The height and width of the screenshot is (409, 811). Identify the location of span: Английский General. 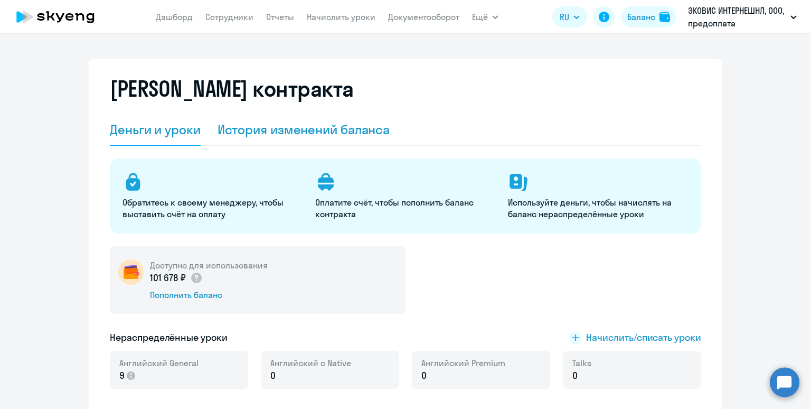
(159, 363).